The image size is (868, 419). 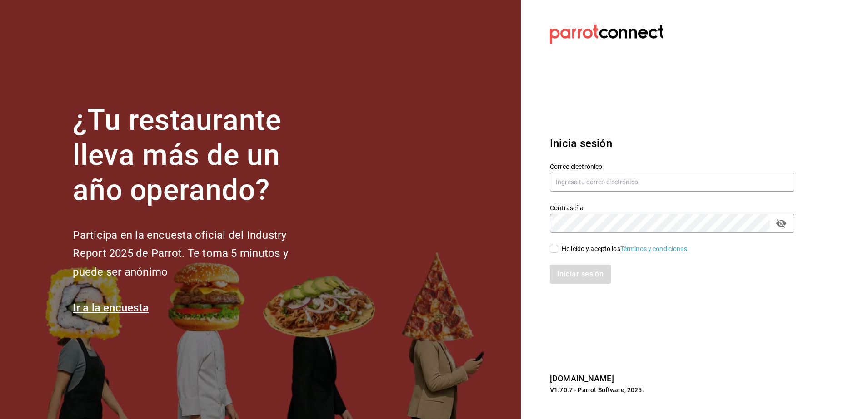 I want to click on input: Ingresa tu correo electrónico, so click(x=672, y=182).